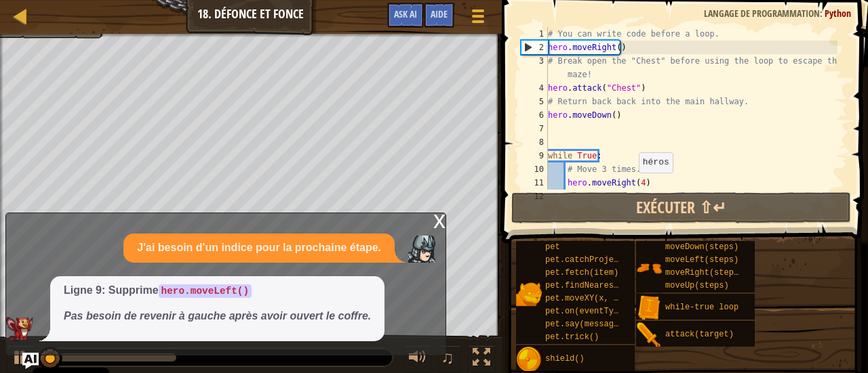 The image size is (868, 373). Describe the element at coordinates (19, 329) in the screenshot. I see `img: AI` at that location.